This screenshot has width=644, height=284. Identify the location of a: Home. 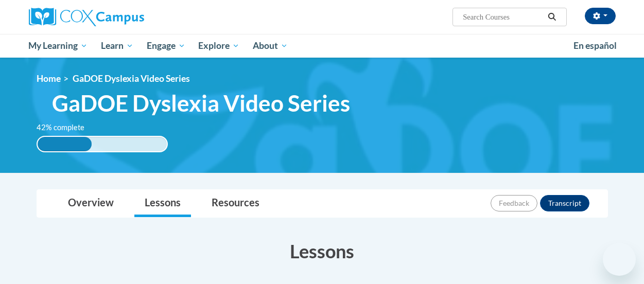
(48, 78).